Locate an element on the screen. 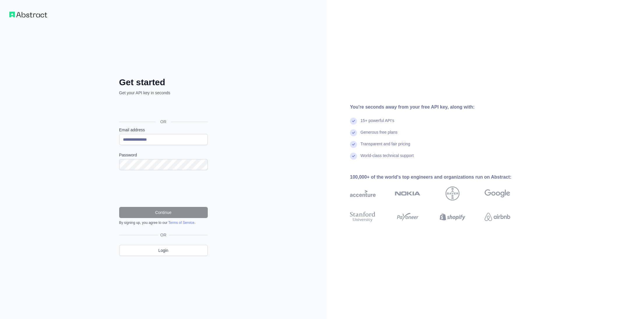  img: airbnb is located at coordinates (497, 217).